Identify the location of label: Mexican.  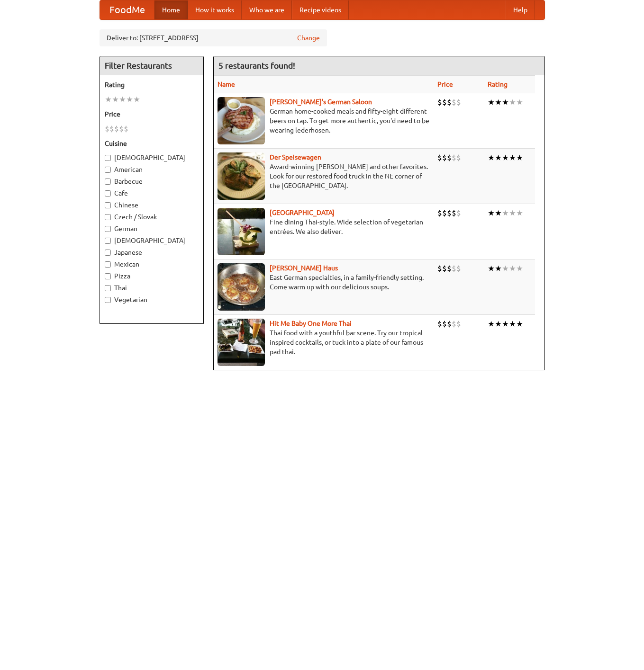
(151, 265).